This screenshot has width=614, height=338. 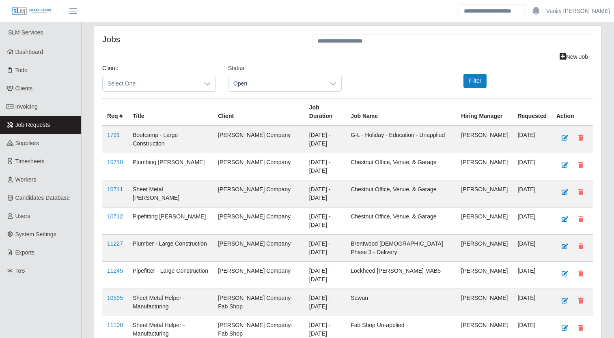 What do you see at coordinates (572, 112) in the screenshot?
I see `th: Action` at bounding box center [572, 112].